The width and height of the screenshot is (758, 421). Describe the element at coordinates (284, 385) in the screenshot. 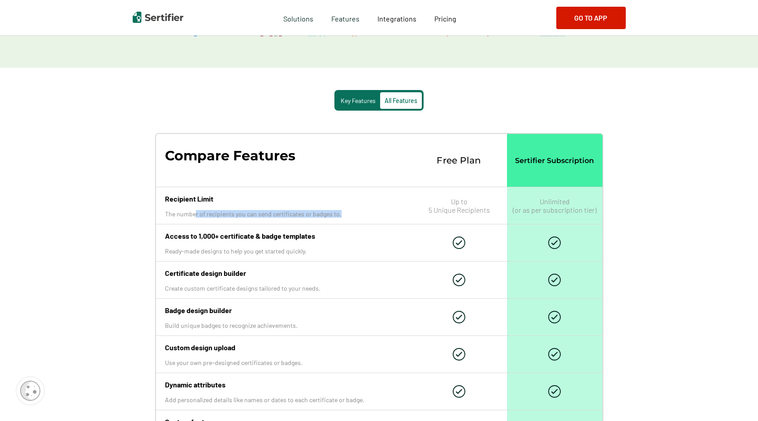

I see `p: Dynamic attributes` at that location.